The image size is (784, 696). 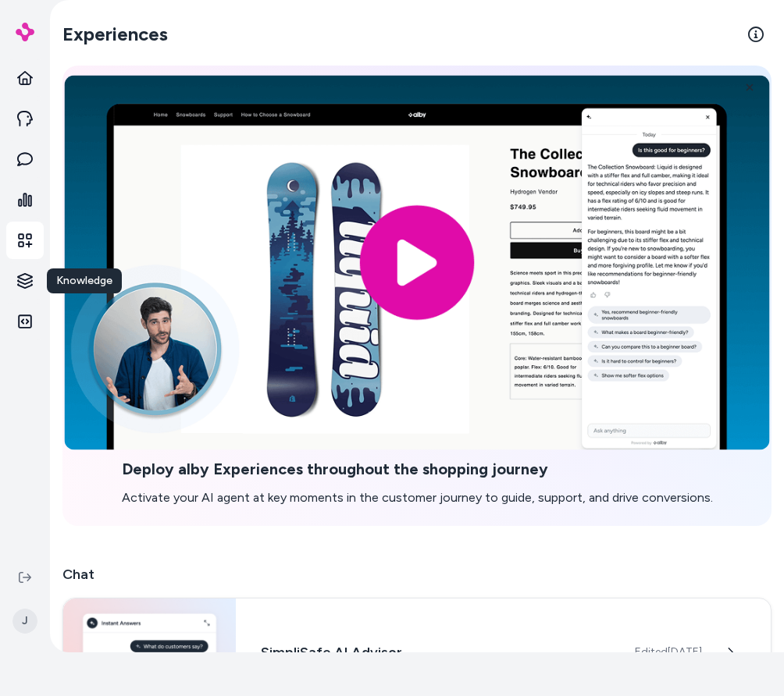 What do you see at coordinates (417, 574) in the screenshot?
I see `h2: Chat` at bounding box center [417, 574].